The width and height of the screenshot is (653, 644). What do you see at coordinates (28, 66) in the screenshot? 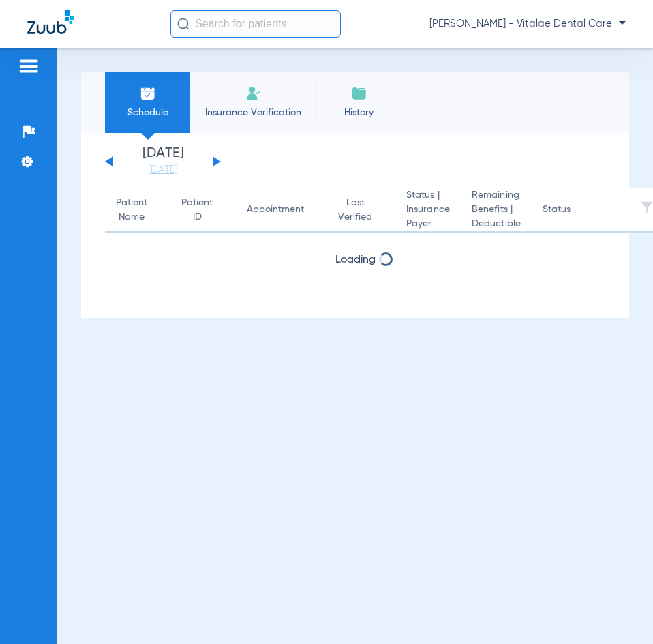
I see `img: hamburger-icon` at bounding box center [28, 66].